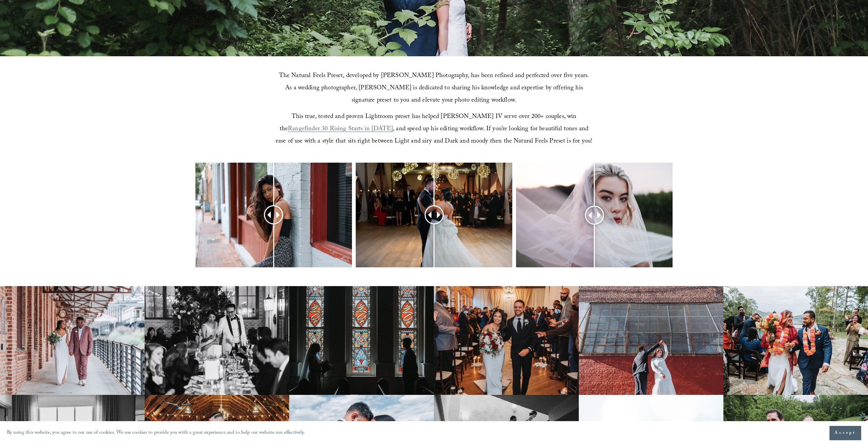  What do you see at coordinates (651, 340) in the screenshot?
I see `img: Raleigh wedding photographer couple dance` at bounding box center [651, 340].